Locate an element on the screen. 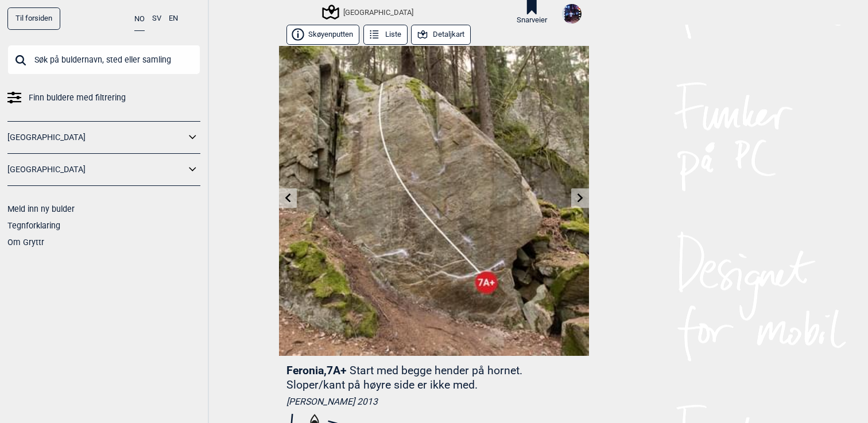 This screenshot has height=423, width=868. button: Liste is located at coordinates (385, 35).